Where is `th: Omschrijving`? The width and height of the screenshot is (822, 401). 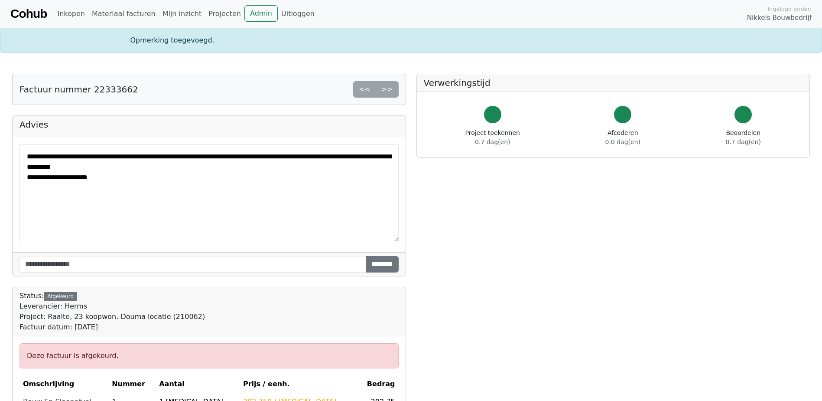
th: Omschrijving is located at coordinates (64, 384).